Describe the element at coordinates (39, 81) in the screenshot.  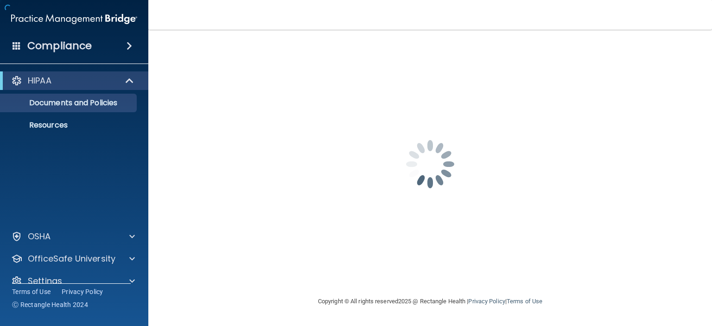
I see `p: HIPAA` at that location.